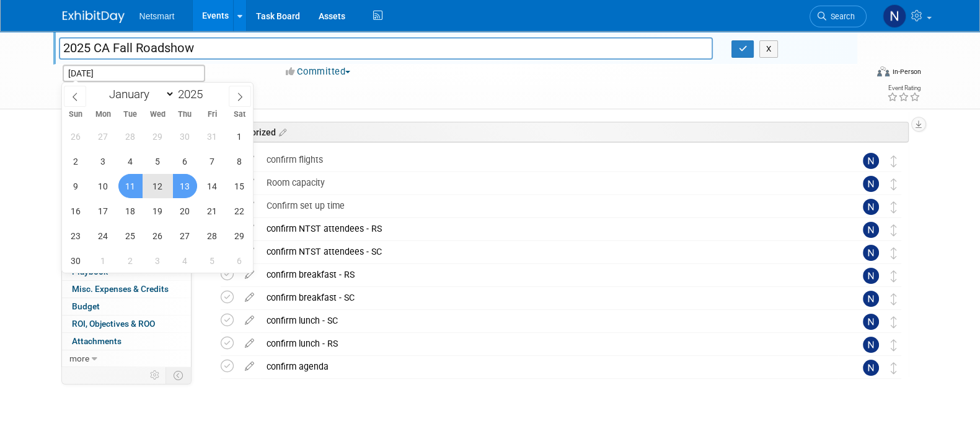  I want to click on span: November 23, 2025, so click(76, 235).